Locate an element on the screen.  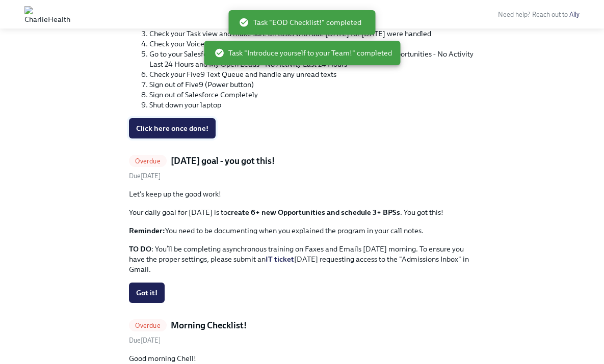
li: Check your Five9 Text Queue and handle any unread texts is located at coordinates (313, 75).